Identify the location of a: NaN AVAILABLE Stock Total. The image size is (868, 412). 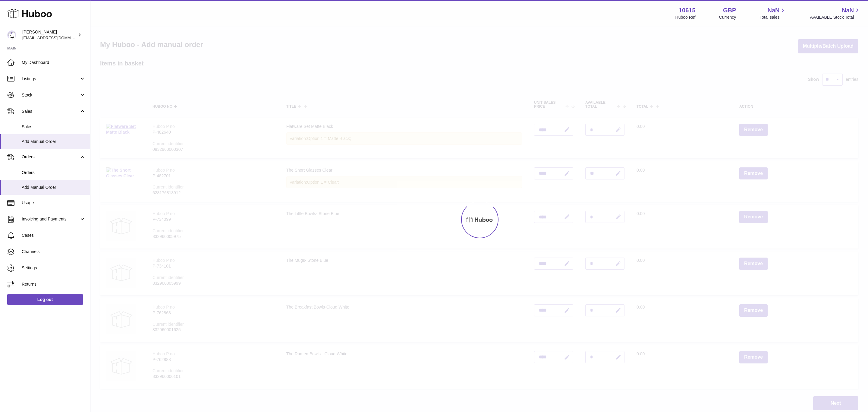
(835, 13).